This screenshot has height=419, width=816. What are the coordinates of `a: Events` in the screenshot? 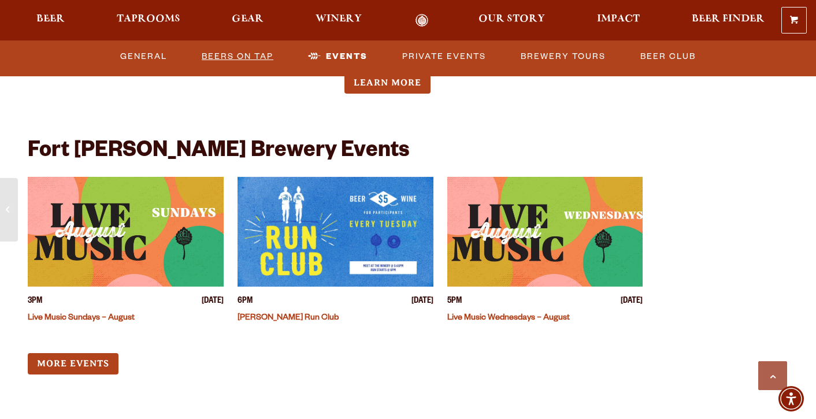 It's located at (338, 57).